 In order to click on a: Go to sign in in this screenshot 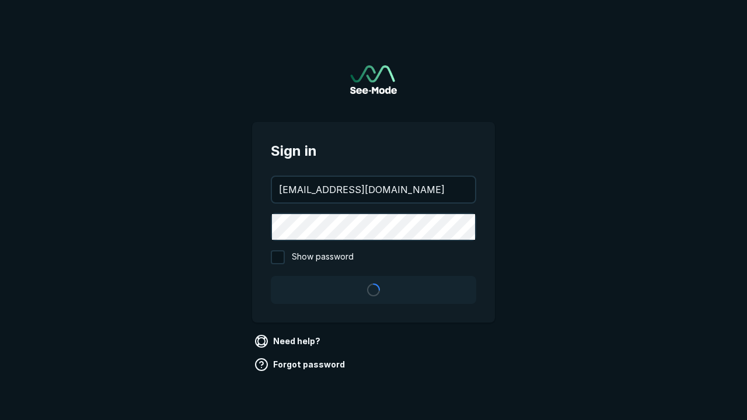, I will do `click(374, 79)`.